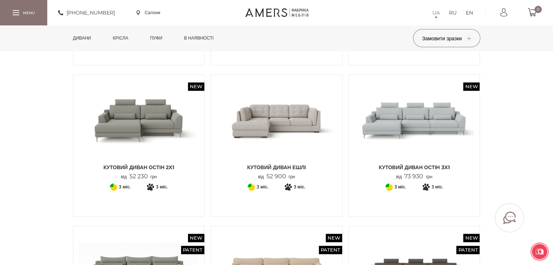  I want to click on a: EN, so click(469, 13).